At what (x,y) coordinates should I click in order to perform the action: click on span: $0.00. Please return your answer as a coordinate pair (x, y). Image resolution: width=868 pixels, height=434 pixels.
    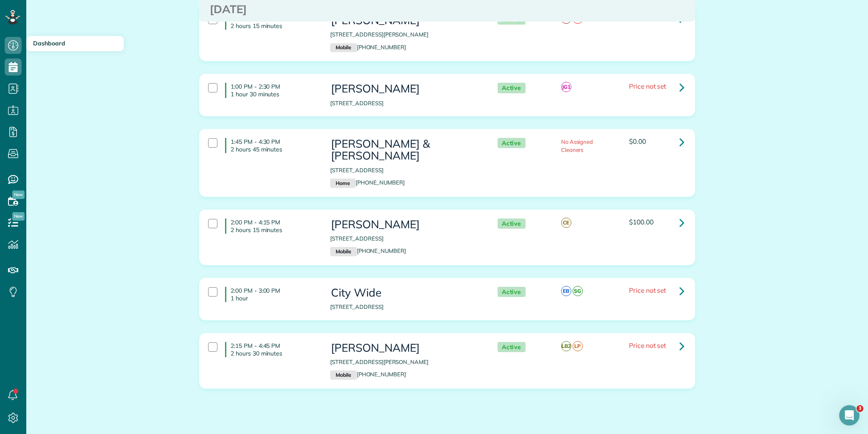
    Looking at the image, I should click on (637, 141).